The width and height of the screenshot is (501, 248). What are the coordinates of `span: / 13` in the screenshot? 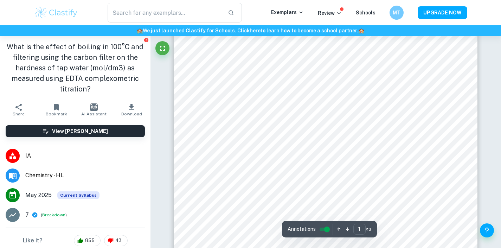 It's located at (368, 229).